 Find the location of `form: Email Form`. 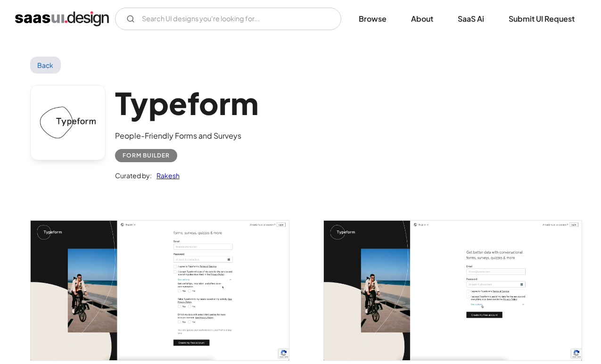

form: Email Form is located at coordinates (228, 19).